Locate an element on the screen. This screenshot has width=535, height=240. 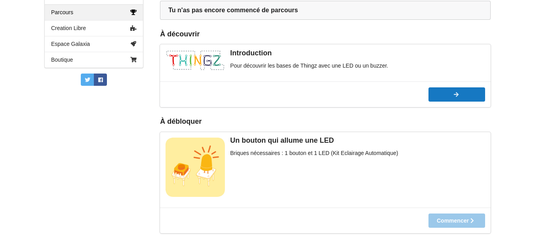
div: Tu n'as pas encore commencé de parcours is located at coordinates (325, 10).